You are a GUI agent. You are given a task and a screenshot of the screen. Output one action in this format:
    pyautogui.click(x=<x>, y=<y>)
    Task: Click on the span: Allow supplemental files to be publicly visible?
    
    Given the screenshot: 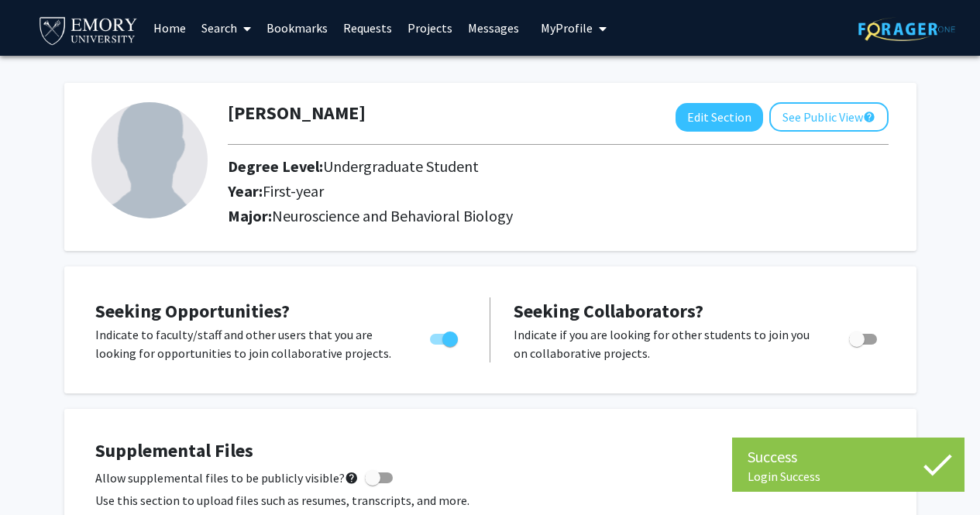 What is the action you would take?
    pyautogui.click(x=227, y=477)
    